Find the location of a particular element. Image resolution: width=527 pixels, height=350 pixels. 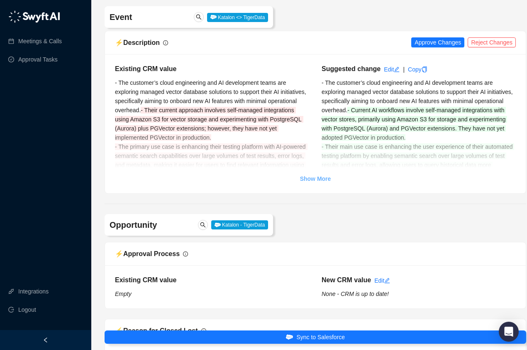

i: None - CRM is up to date! is located at coordinates (355, 294).